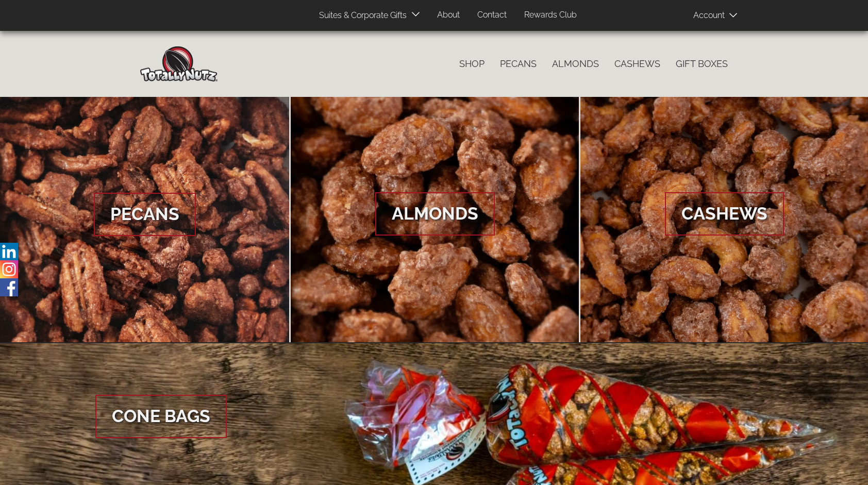  I want to click on span: Cone Bags, so click(161, 416).